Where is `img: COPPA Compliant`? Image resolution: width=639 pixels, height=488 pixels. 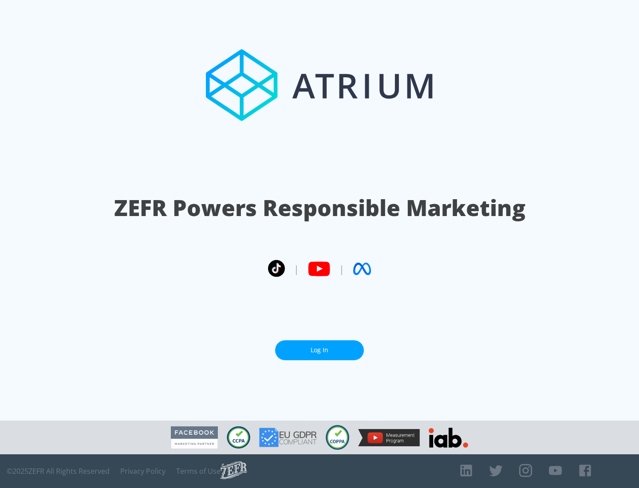
img: COPPA Compliant is located at coordinates (337, 438).